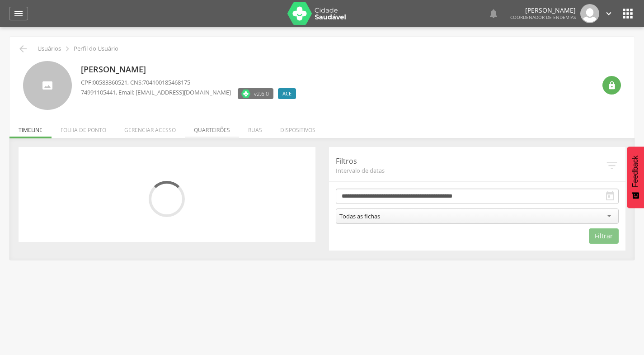 Image resolution: width=644 pixels, height=355 pixels. What do you see at coordinates (191, 82) in the screenshot?
I see `p: CPF: , CNS:` at bounding box center [191, 82].